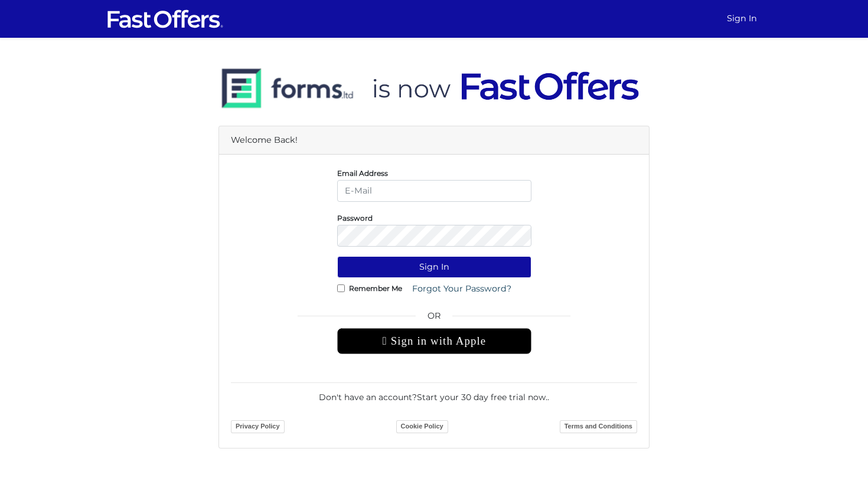  I want to click on label: Email Address, so click(363, 173).